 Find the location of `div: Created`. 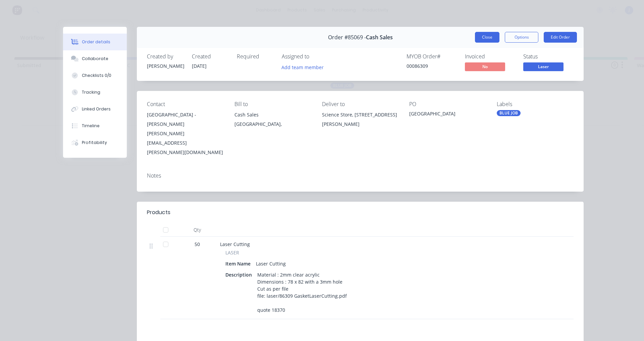

div: Created is located at coordinates (210, 56).